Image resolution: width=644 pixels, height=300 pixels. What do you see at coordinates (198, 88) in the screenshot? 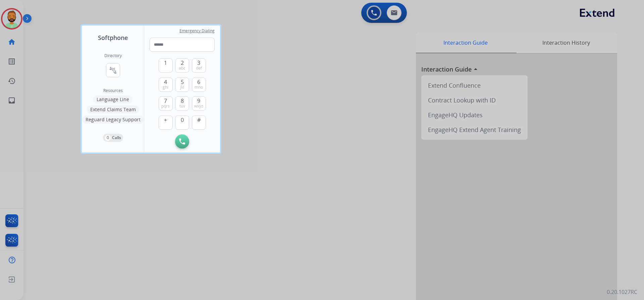
I see `span: mno` at bounding box center [198, 88].